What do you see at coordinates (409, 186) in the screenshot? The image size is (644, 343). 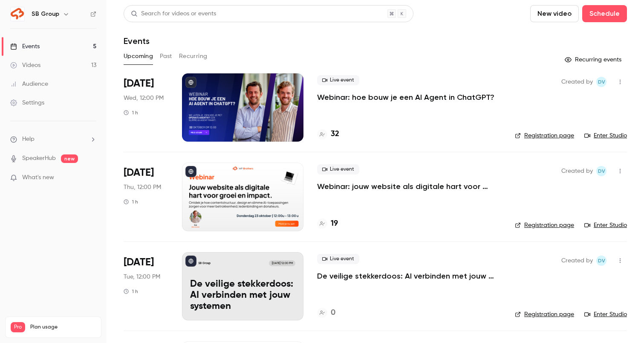 I see `p: Webinar: jouw website als digitale hart voor groei en impact` at bounding box center [409, 186].